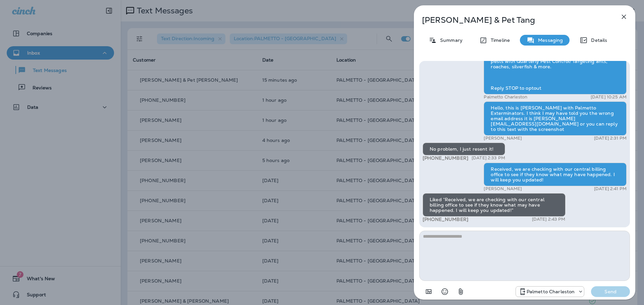 Image resolution: width=644 pixels, height=305 pixels. I want to click on div: No problem, I just resent it!, so click(464, 149).